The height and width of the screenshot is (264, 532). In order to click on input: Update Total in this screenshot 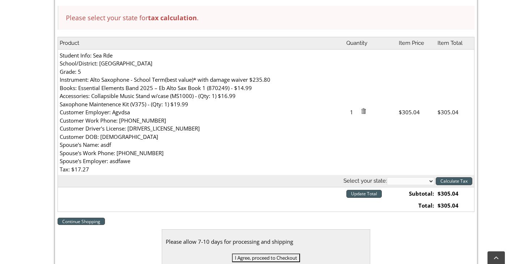, I will do `click(364, 194)`.